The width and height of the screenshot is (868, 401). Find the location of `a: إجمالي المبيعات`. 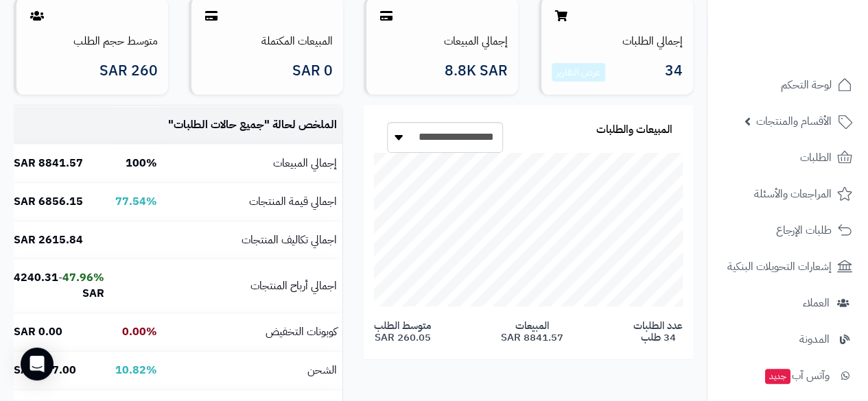

a: إجمالي المبيعات is located at coordinates (475, 41).